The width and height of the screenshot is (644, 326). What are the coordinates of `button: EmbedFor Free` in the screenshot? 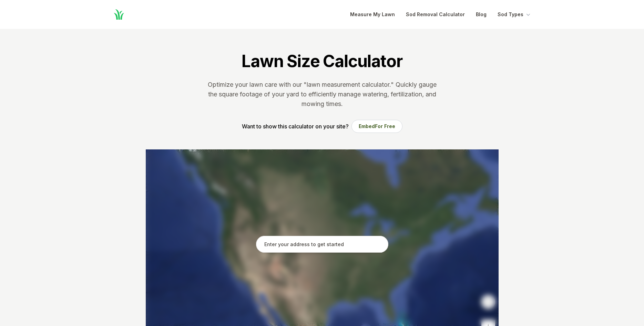 It's located at (377, 127).